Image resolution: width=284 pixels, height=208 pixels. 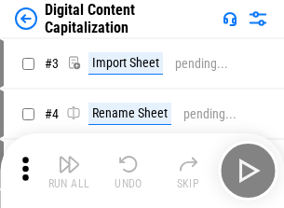 What do you see at coordinates (51, 114) in the screenshot?
I see `span: # 4` at bounding box center [51, 114].